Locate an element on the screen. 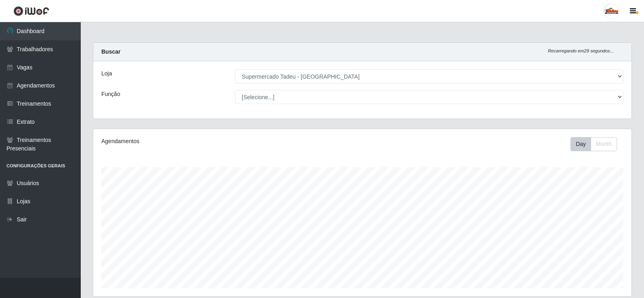 This screenshot has height=298, width=644. strong: Buscar is located at coordinates (111, 51).